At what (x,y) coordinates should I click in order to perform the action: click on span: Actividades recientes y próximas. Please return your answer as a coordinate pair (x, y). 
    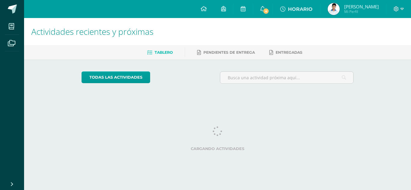
    Looking at the image, I should click on (92, 32).